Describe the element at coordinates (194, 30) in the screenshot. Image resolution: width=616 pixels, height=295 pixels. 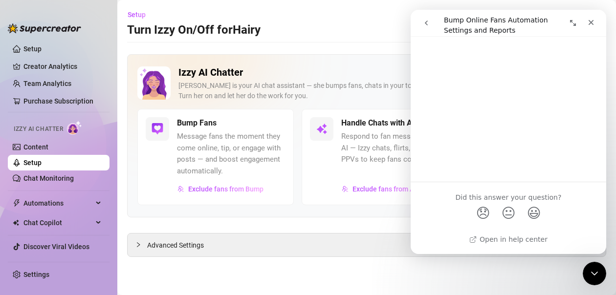
I see `h3: Turn Izzy On/Off for Hairy` at that location.